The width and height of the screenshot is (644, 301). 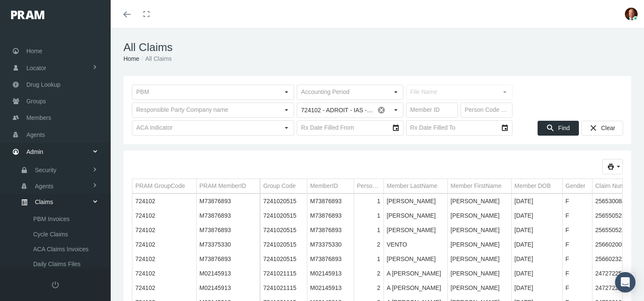 I want to click on span: PBM Invoices, so click(x=52, y=219).